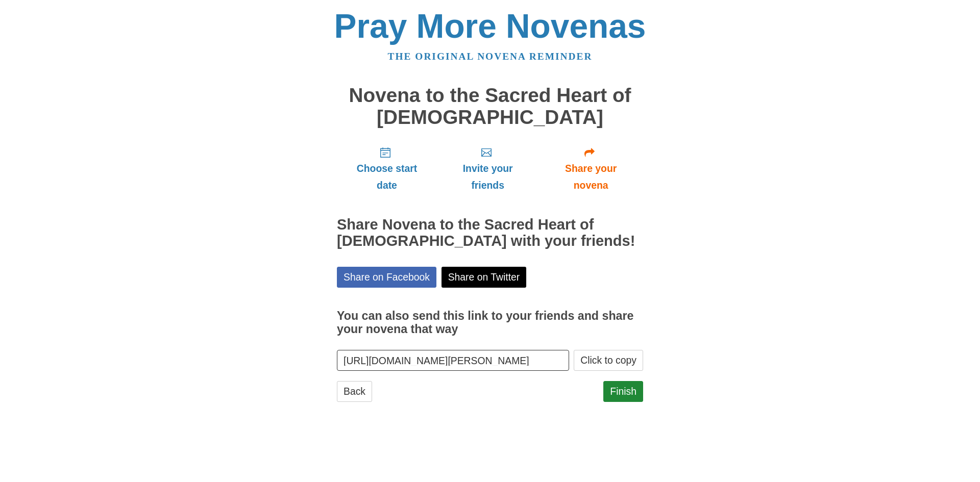 The width and height of the screenshot is (980, 482). Describe the element at coordinates (387, 277) in the screenshot. I see `a: Share on Facebook` at that location.